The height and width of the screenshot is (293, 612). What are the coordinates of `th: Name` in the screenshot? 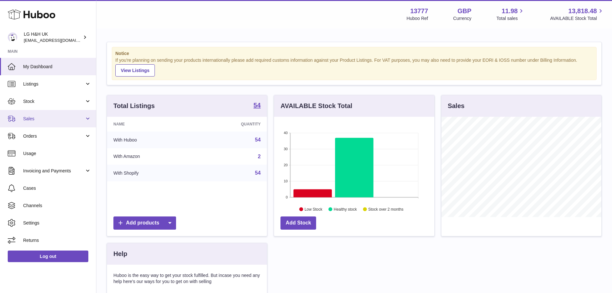 It's located at (151, 124).